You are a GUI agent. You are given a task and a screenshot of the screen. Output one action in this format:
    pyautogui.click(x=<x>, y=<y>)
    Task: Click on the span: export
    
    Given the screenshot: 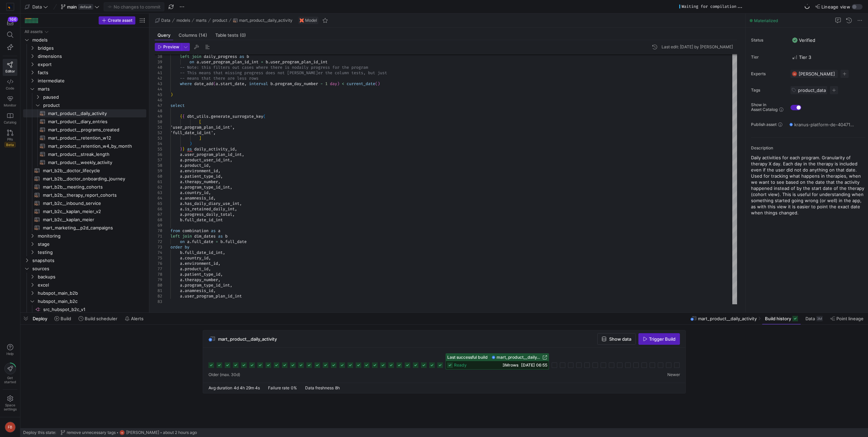 What is the action you would take?
    pyautogui.click(x=92, y=64)
    